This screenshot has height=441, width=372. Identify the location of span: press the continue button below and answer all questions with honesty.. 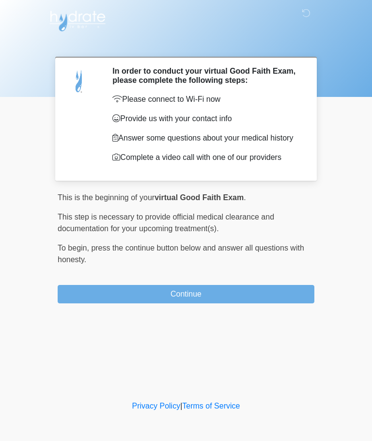
(181, 254).